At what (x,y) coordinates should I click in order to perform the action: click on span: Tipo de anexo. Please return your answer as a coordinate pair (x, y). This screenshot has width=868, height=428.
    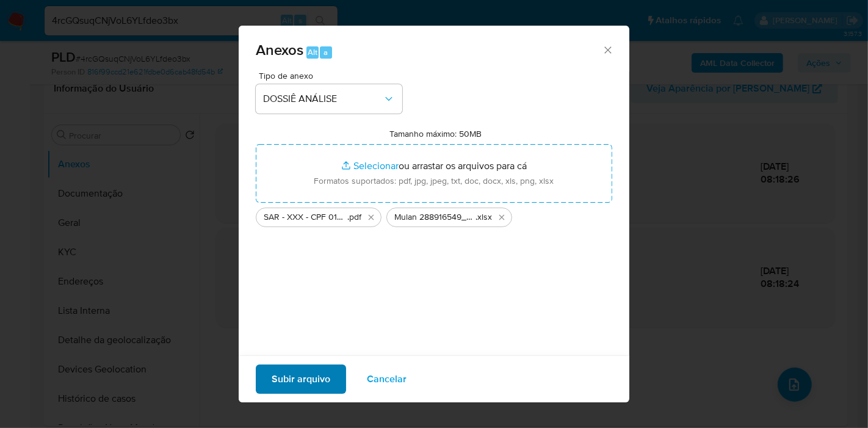
    Looking at the image, I should click on (332, 76).